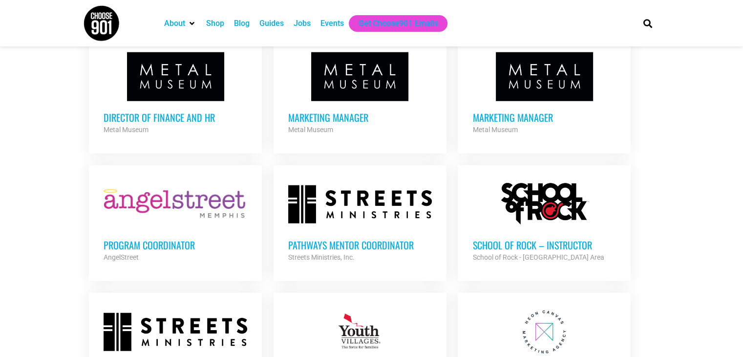 The image size is (743, 357). Describe the element at coordinates (398, 23) in the screenshot. I see `a: Get Choose901 Emails` at that location.